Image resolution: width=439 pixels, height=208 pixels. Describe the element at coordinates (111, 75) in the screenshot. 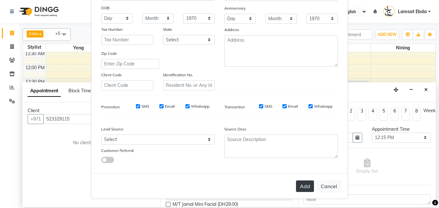

I see `label: Client Code` at that location.